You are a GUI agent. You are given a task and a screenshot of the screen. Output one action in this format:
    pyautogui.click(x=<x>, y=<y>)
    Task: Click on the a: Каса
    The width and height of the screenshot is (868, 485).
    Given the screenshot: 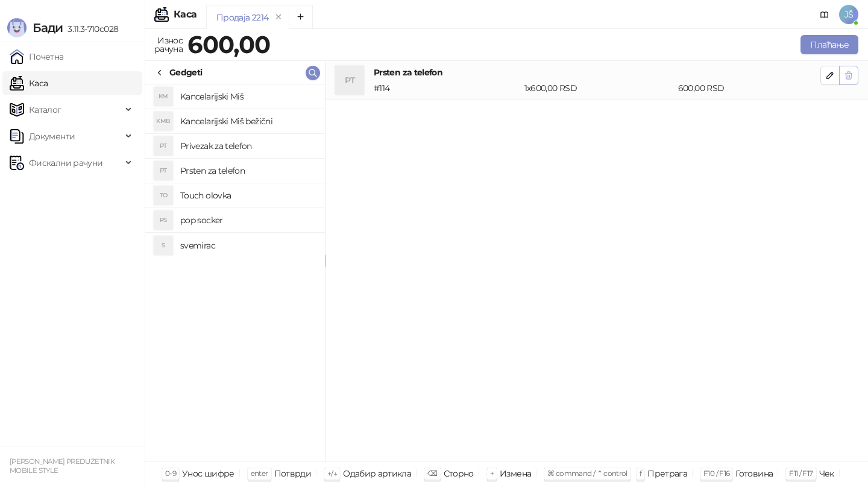 What is the action you would take?
    pyautogui.click(x=28, y=83)
    